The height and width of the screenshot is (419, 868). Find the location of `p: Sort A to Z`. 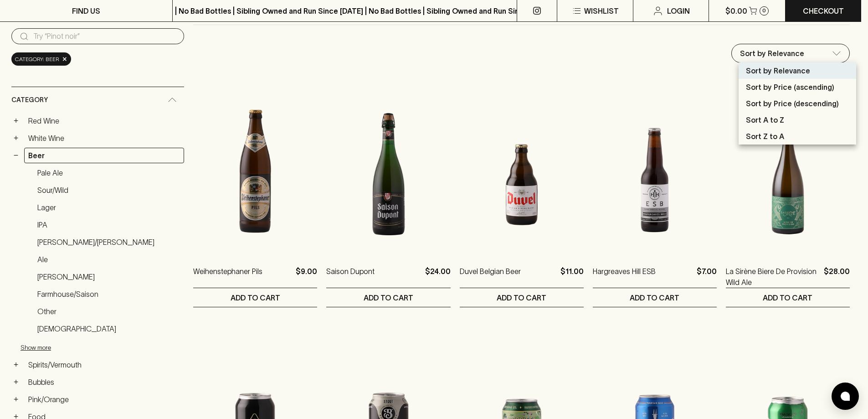

p: Sort A to Z is located at coordinates (765, 120).